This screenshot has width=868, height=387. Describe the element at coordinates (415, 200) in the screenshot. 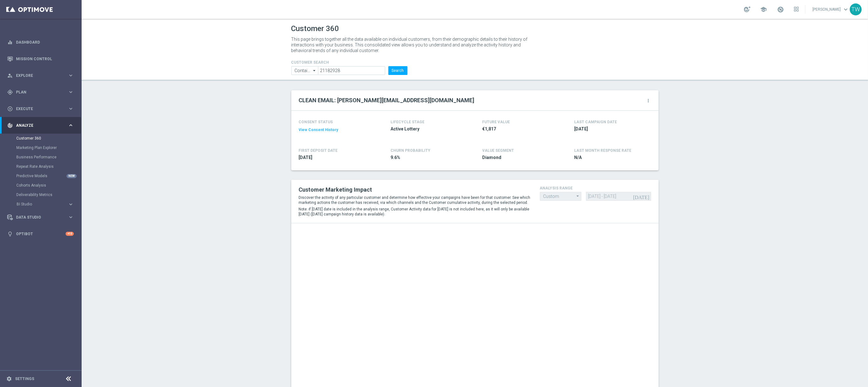

I see `p: Discover the activity of any particular customer and determine how effective your campaigns have ...` at that location.